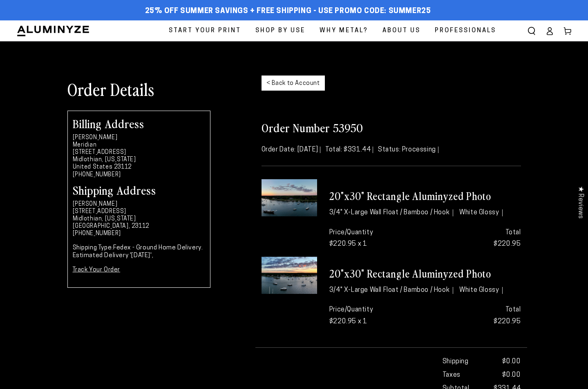 The width and height of the screenshot is (588, 389). What do you see at coordinates (139, 168) in the screenshot?
I see `li: United States 23112` at bounding box center [139, 168].